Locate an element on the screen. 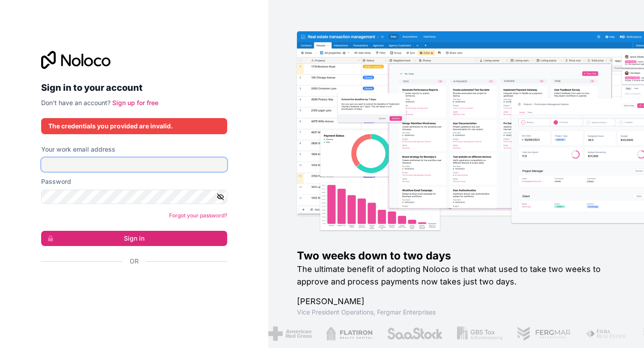 The height and width of the screenshot is (348, 644). label: Password is located at coordinates (56, 182).